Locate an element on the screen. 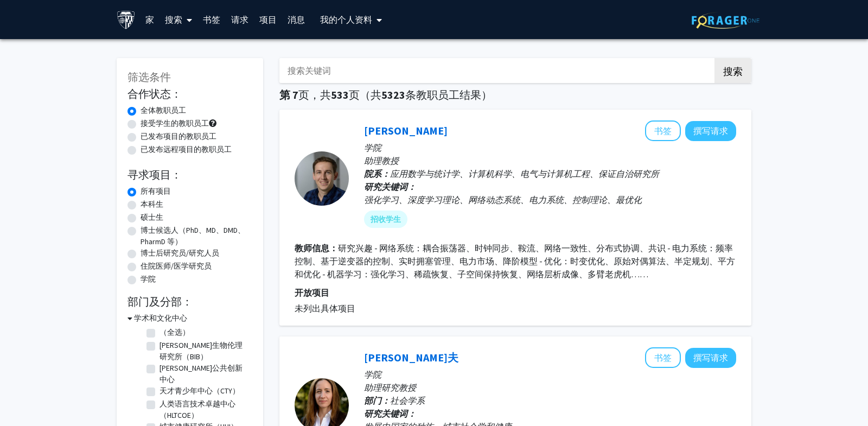  font: 页 is located at coordinates (304, 94).